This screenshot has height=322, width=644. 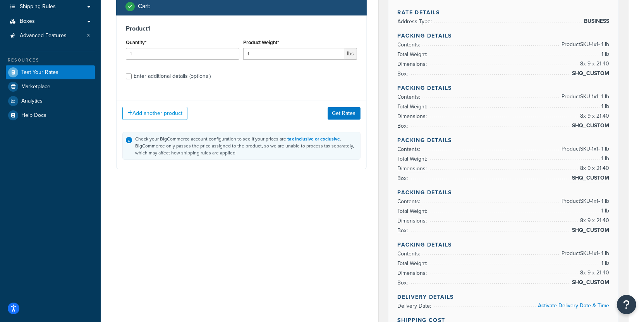 I want to click on a: Advanced Features3, so click(x=50, y=35).